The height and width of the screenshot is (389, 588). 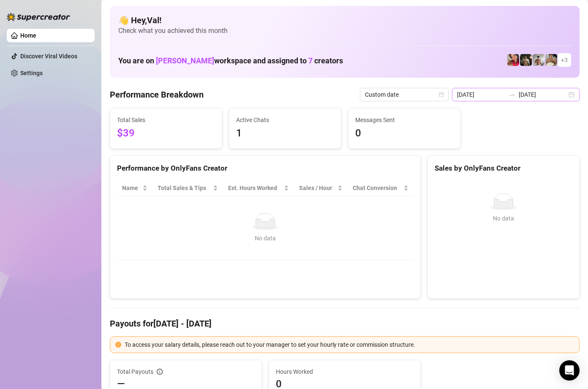 I want to click on img: Aussieboy_jfree, so click(x=552, y=60).